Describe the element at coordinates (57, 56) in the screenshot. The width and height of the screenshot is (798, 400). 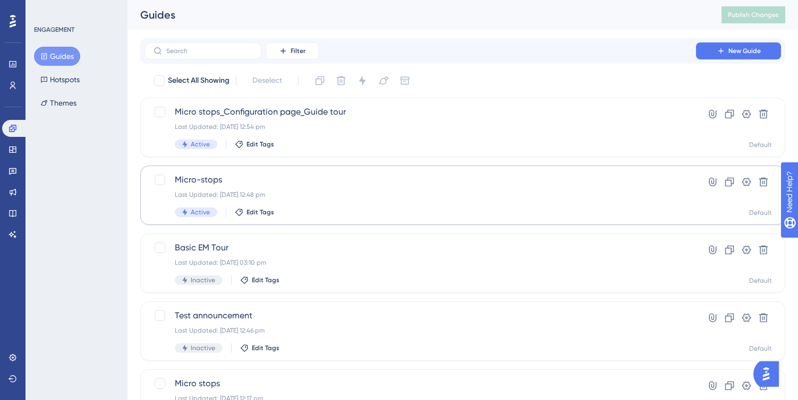
I see `button: Guides` at that location.